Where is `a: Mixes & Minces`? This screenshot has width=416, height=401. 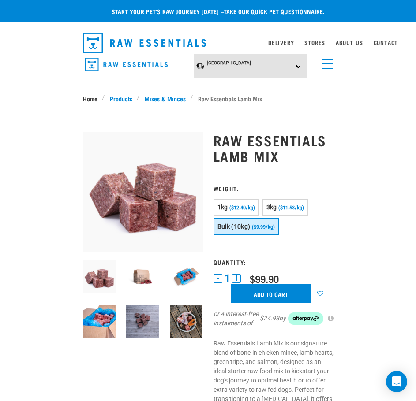 a: Mixes & Minces is located at coordinates (165, 98).